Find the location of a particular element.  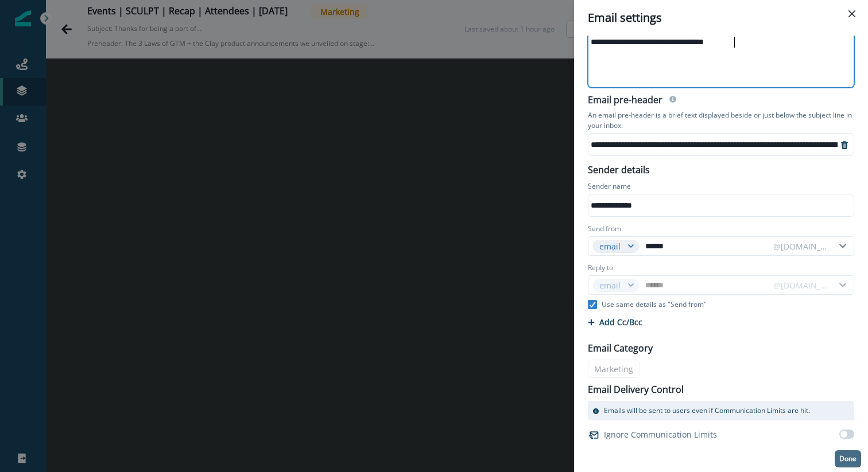

p: Sender details is located at coordinates (619, 169).